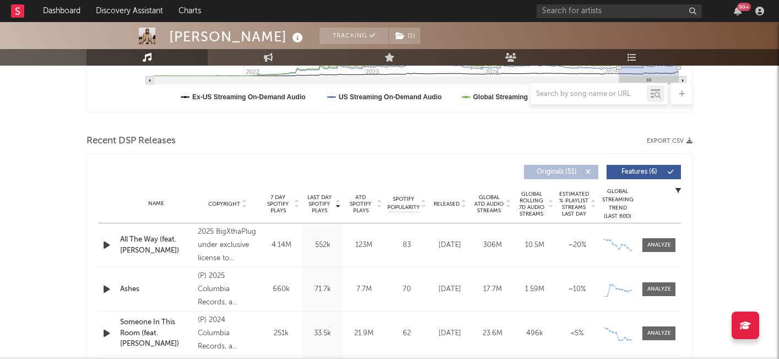  I want to click on span: Last Day Spotify Plays, so click(319, 204).